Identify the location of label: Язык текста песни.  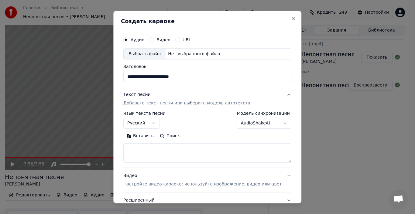
(144, 113).